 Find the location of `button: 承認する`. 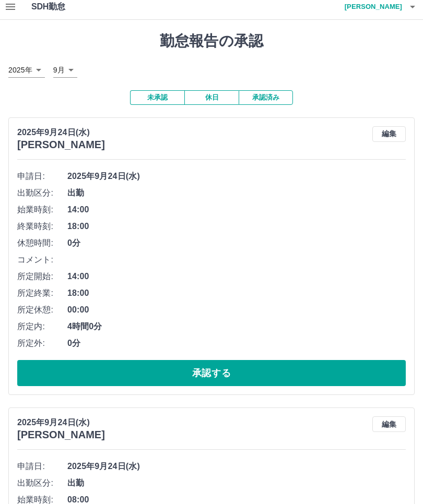

button: 承認する is located at coordinates (211, 373).